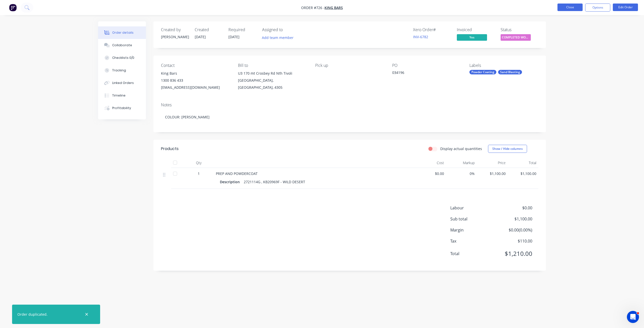 Image resolution: width=644 pixels, height=328 pixels. I want to click on button: Tracking, so click(122, 71).